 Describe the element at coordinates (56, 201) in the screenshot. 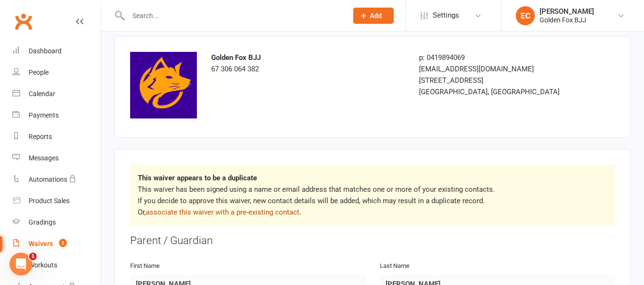

I see `a: Product Sales` at that location.